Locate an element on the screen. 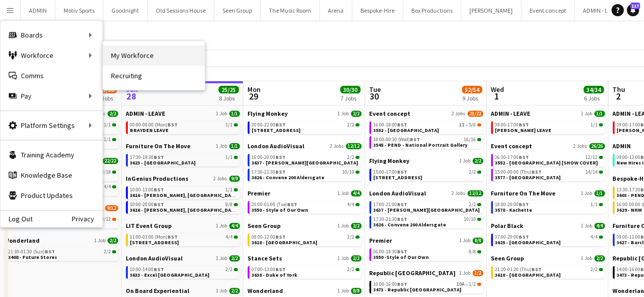 Image resolution: width=644 pixels, height=297 pixels. span: 25/25 is located at coordinates (229, 90).